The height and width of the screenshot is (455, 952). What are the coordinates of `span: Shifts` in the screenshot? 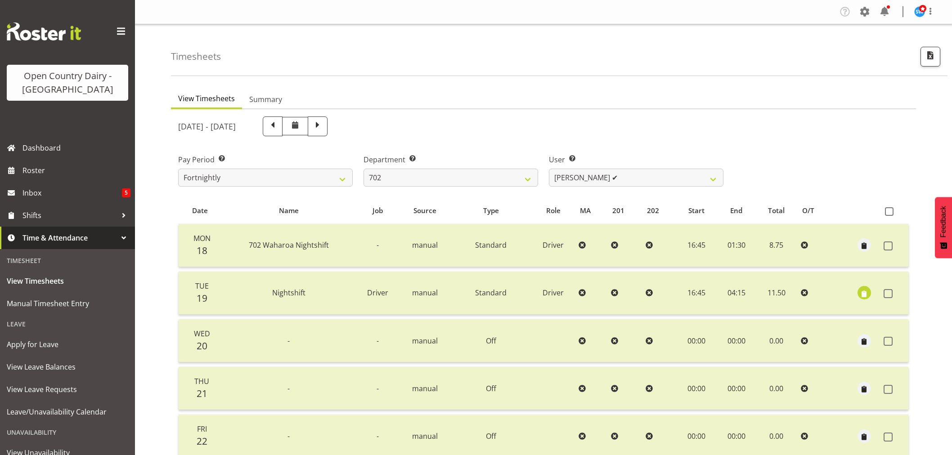 It's located at (70, 215).